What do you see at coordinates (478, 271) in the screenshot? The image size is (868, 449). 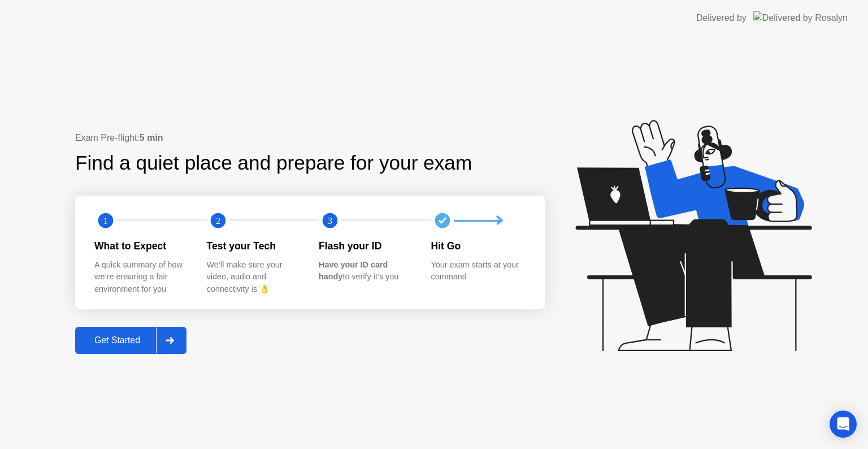 I see `div: Your exam starts at your command` at bounding box center [478, 271].